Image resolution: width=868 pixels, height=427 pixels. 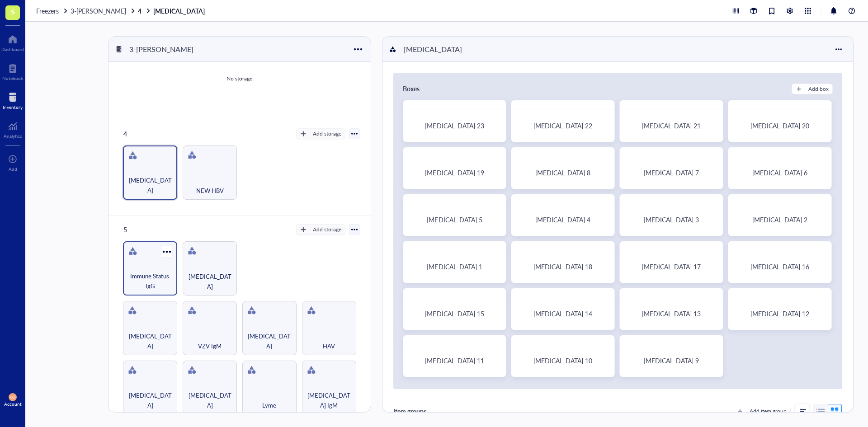 I want to click on span: VZV IgM, so click(x=209, y=346).